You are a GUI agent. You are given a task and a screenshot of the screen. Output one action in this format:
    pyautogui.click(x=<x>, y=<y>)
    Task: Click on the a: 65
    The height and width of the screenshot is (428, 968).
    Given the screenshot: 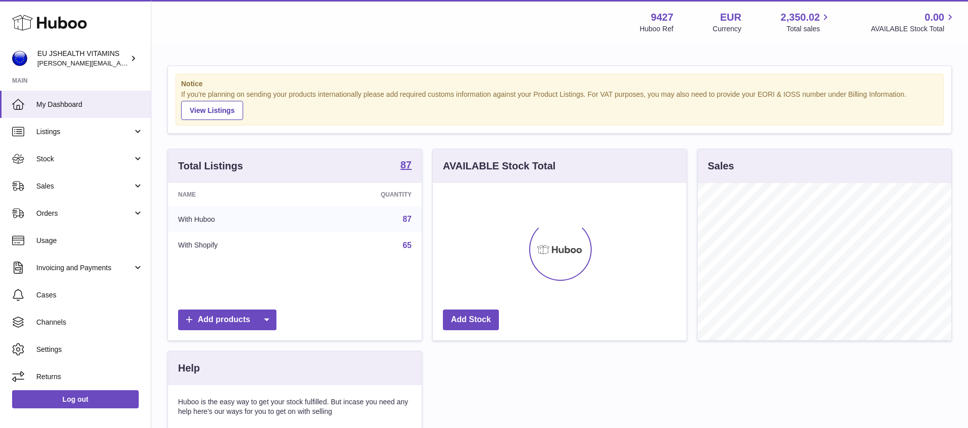 What is the action you would take?
    pyautogui.click(x=407, y=245)
    